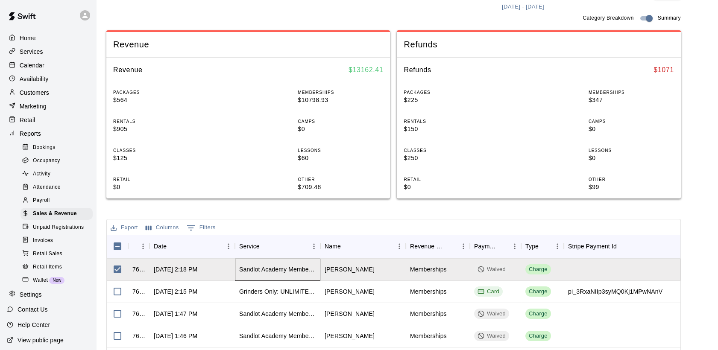 The image size is (718, 350). I want to click on p: $905, so click(156, 129).